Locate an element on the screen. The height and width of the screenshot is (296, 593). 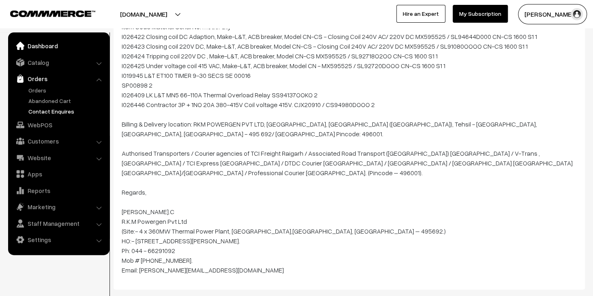
a: WebPOS is located at coordinates (58, 125).